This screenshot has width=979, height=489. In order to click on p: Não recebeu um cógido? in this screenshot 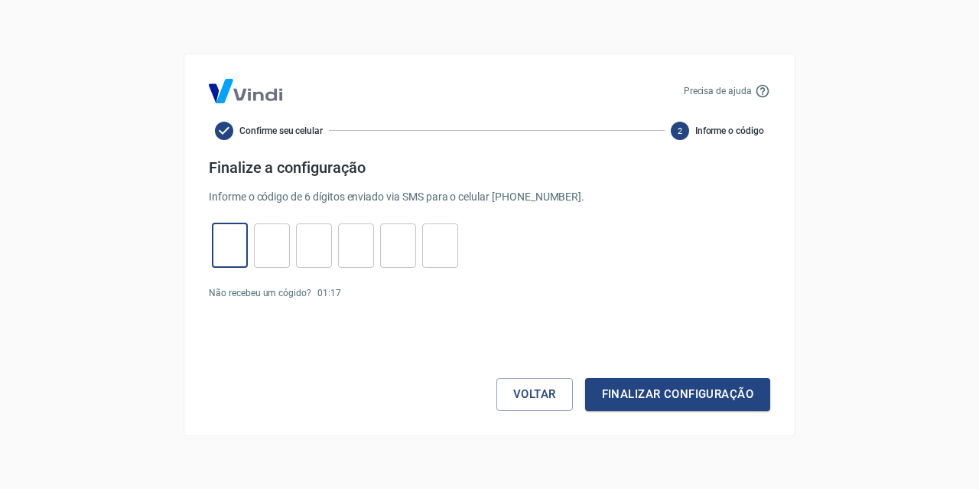, I will do `click(260, 293)`.